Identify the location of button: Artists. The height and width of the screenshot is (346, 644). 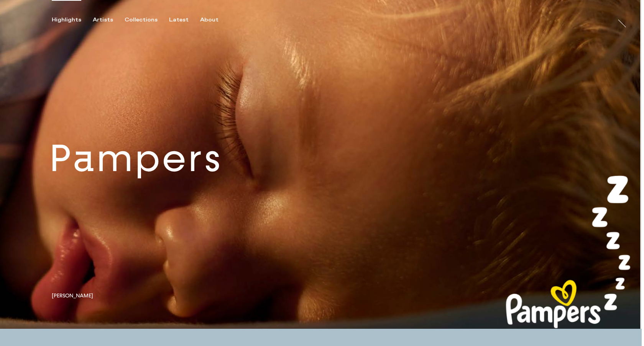
(108, 20).